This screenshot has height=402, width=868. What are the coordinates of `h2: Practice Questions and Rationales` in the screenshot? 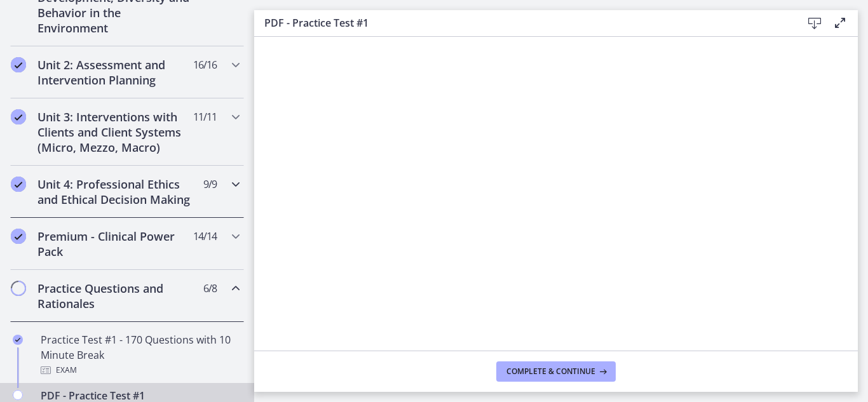 It's located at (115, 296).